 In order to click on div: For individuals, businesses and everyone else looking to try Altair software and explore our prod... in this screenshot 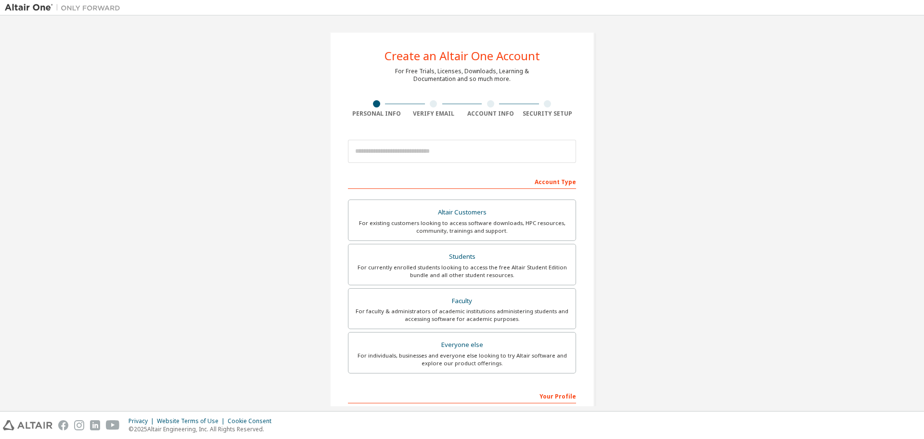, I will do `click(462, 359)`.